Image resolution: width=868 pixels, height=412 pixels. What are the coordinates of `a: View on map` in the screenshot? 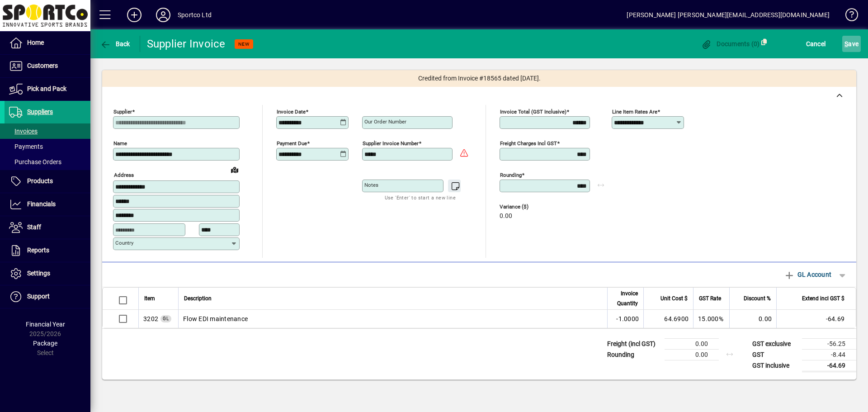 It's located at (234, 170).